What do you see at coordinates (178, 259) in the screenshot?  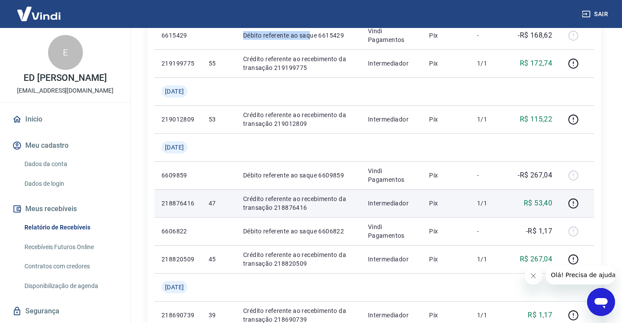 I see `p: 218820509` at bounding box center [178, 259].